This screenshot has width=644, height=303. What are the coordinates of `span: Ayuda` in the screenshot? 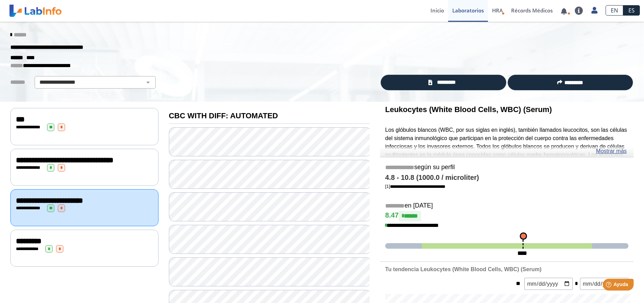 It's located at (38, 8).